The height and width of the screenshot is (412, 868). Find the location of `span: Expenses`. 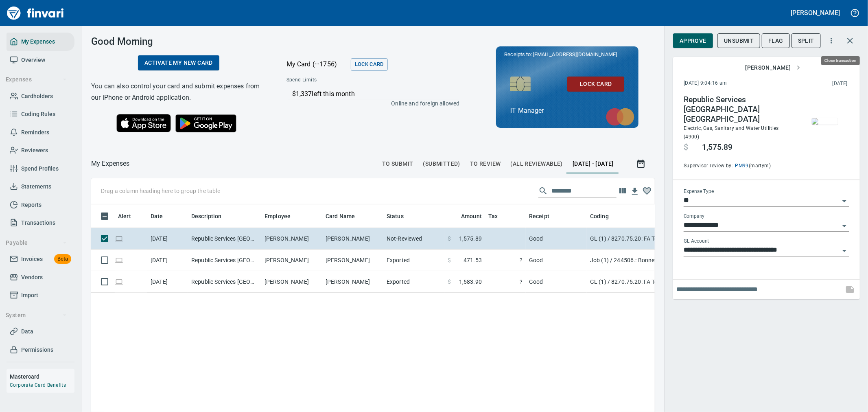

span: Expenses is located at coordinates (36, 79).